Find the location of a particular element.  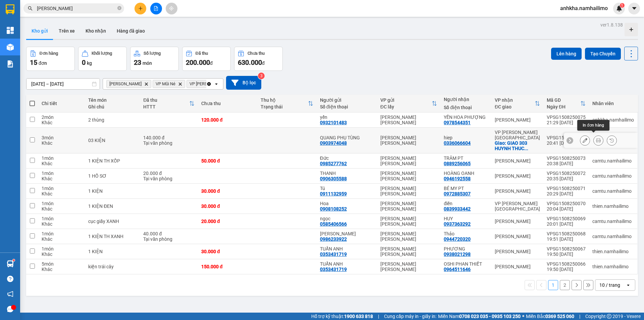

span: Gửi: is located at coordinates (11, 9).